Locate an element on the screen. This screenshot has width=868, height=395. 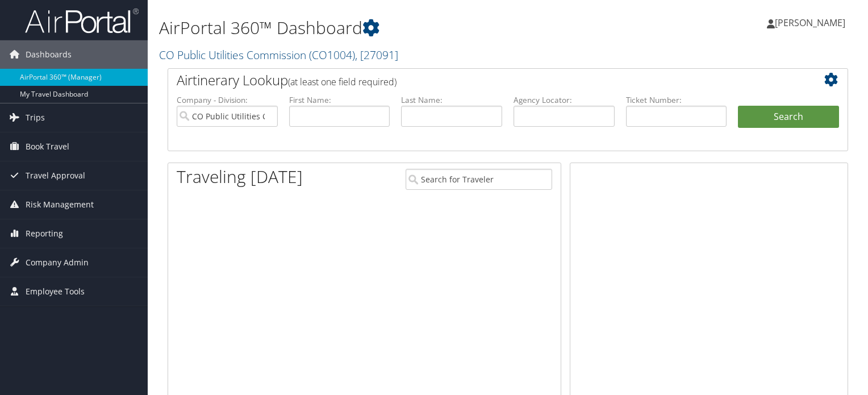
label: Last Name: is located at coordinates (451, 100).